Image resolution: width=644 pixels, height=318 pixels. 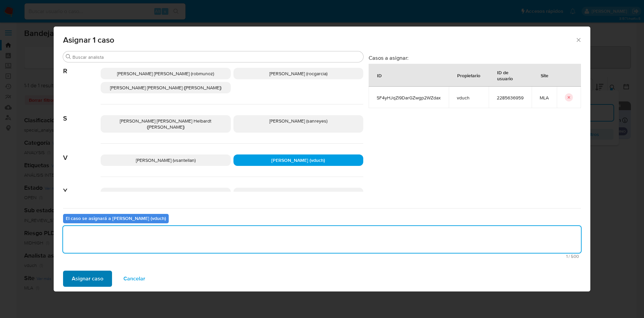 What do you see at coordinates (319, 40) in the screenshot?
I see `span: Asignar 1 caso` at bounding box center [319, 40].